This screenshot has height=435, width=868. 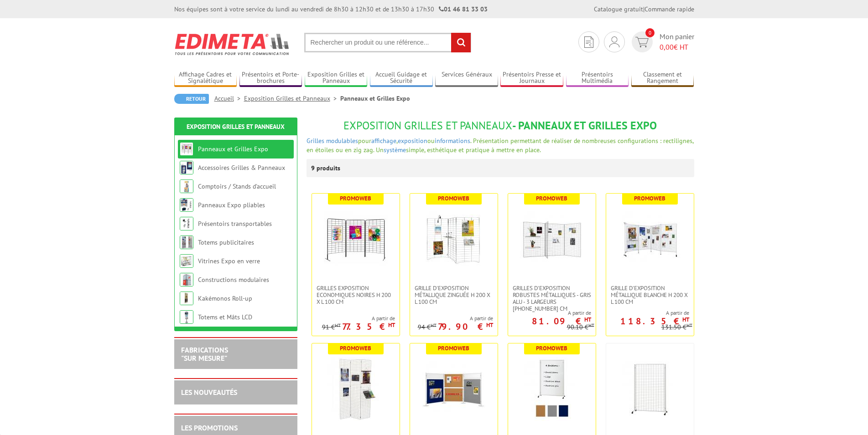 What do you see at coordinates (186, 186) in the screenshot?
I see `img: Comptoirs / Stands d'accueil` at bounding box center [186, 186].